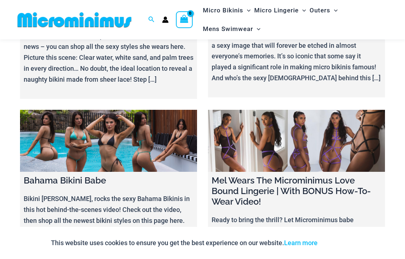  What do you see at coordinates (165, 20) in the screenshot?
I see `a: Account icon link` at bounding box center [165, 20].